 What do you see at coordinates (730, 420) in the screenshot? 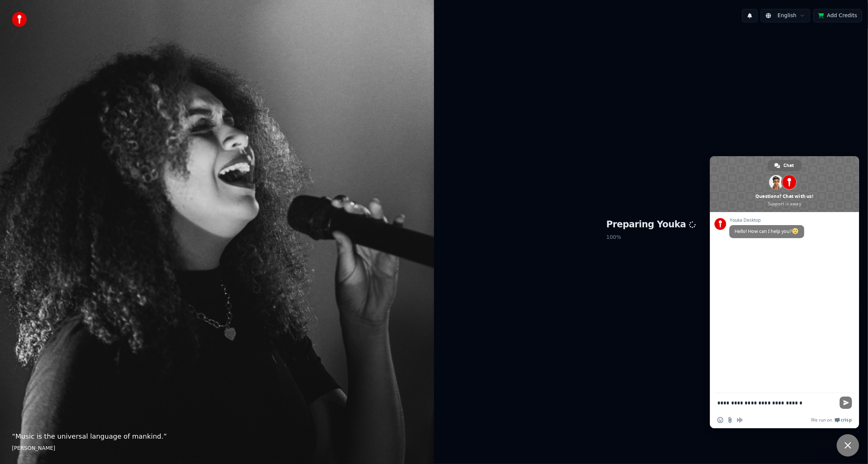
I see `span: Send a file` at bounding box center [730, 420].